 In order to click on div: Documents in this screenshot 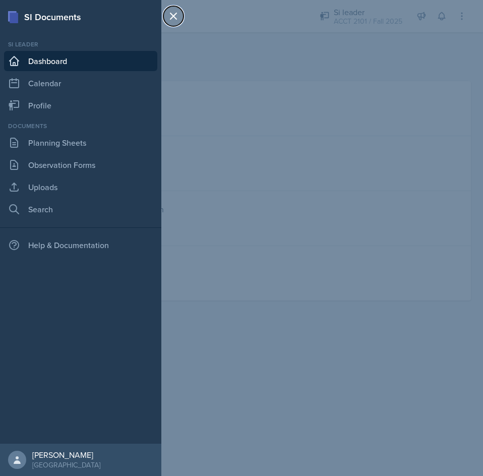, I will do `click(81, 126)`.